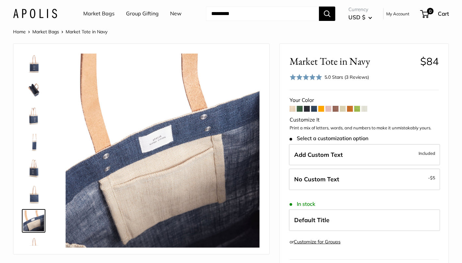 The height and width of the screenshot is (263, 462). What do you see at coordinates (35, 13) in the screenshot?
I see `img: Apolis` at bounding box center [35, 13].